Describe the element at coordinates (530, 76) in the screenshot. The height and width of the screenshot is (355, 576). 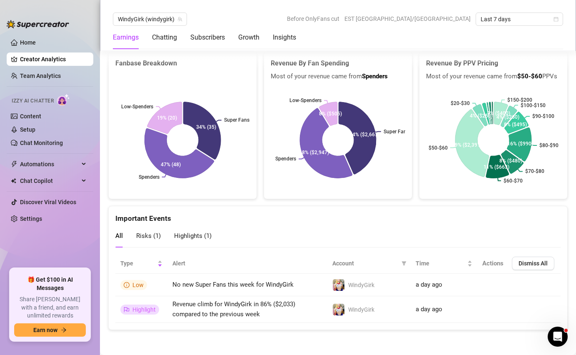
I see `b: $50-$60` at that location.